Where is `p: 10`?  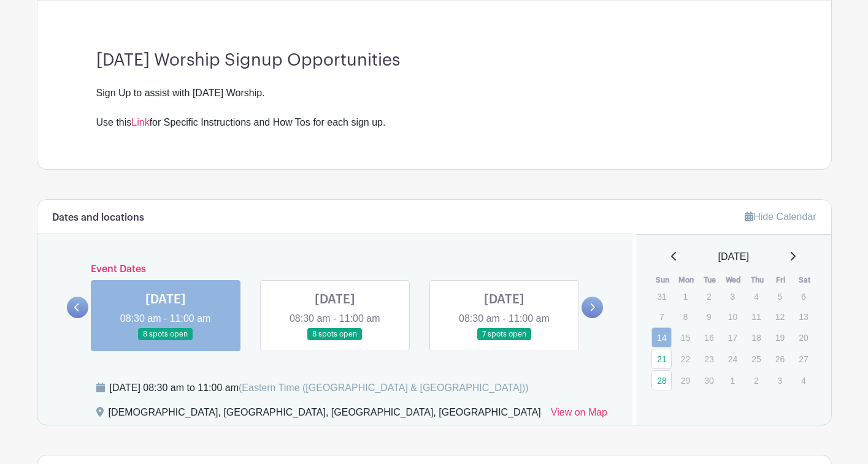 p: 10 is located at coordinates (732, 317).